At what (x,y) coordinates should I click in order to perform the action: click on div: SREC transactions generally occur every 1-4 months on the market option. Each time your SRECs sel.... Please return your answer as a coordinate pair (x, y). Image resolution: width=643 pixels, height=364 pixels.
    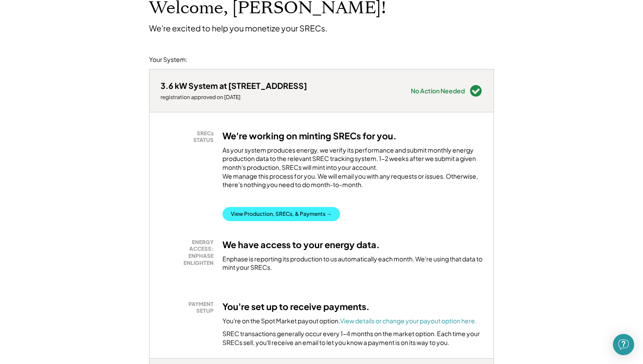
    Looking at the image, I should click on (353, 338).